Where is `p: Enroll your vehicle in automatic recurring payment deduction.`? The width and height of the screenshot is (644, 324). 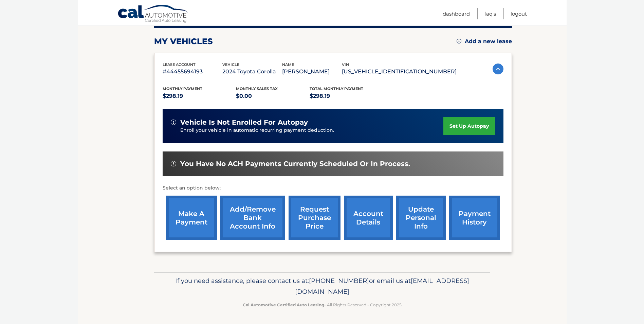 p: Enroll your vehicle in automatic recurring payment deduction. is located at coordinates (312, 130).